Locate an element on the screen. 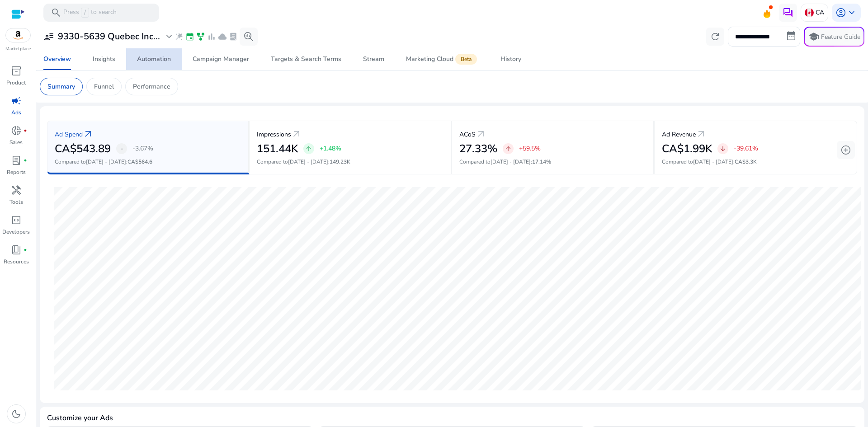  h2: 27.33% is located at coordinates (478, 148).